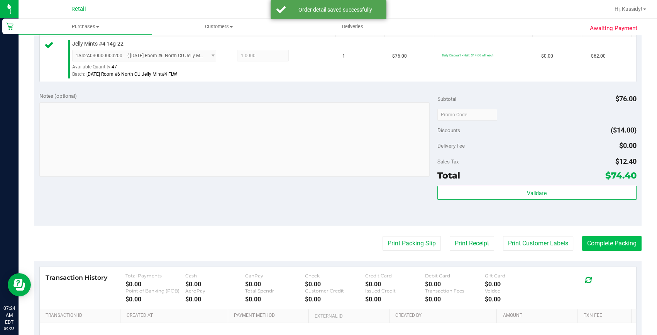  What do you see at coordinates (467, 115) in the screenshot?
I see `input: Promo Code` at bounding box center [467, 115].